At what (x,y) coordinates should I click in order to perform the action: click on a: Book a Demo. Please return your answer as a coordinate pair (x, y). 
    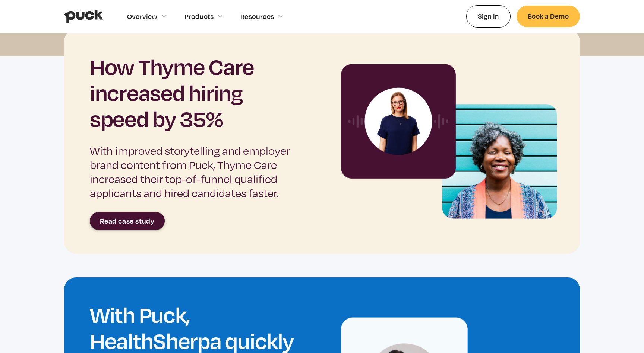
    Looking at the image, I should click on (548, 16).